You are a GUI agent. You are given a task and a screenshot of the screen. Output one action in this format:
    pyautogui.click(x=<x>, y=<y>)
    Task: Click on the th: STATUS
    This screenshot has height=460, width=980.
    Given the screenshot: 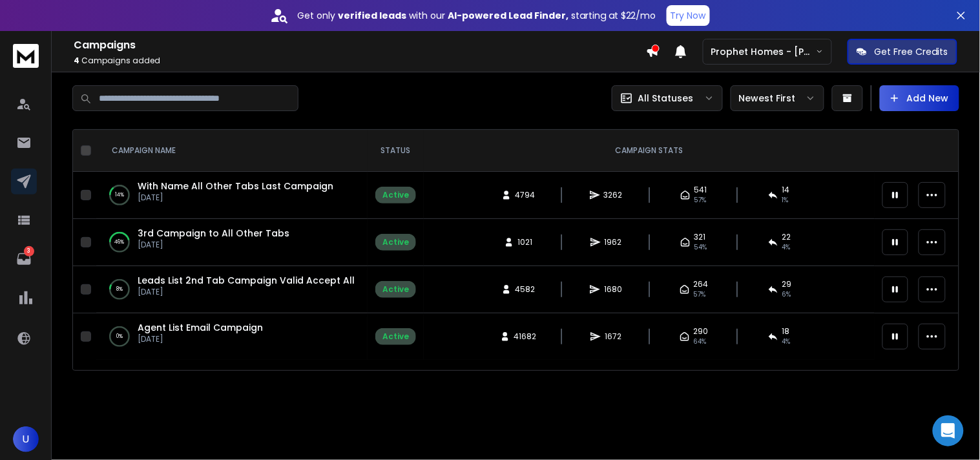 What is the action you would take?
    pyautogui.click(x=395, y=151)
    